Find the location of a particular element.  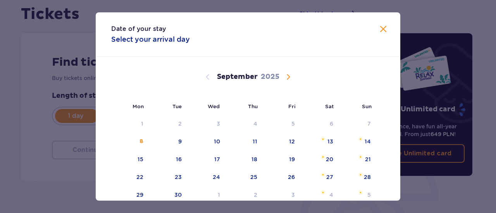

td: Tuesday, September 16, 2025 is located at coordinates (168, 160).